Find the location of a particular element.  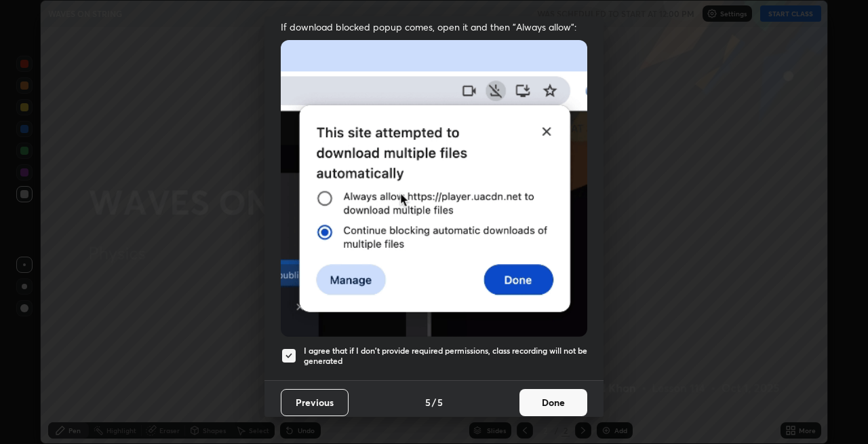

button: Done is located at coordinates (554, 402).